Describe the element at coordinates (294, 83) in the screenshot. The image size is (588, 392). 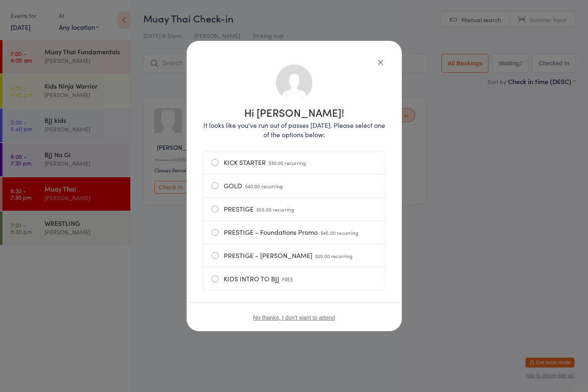
I see `img: no_photo.png` at that location.